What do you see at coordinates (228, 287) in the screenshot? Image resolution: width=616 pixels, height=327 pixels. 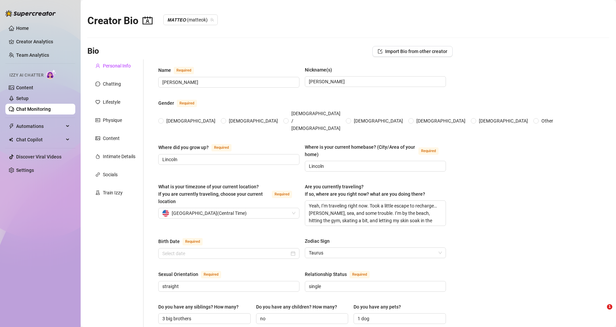 I see `input: Sexual Orientation` at bounding box center [228, 287].